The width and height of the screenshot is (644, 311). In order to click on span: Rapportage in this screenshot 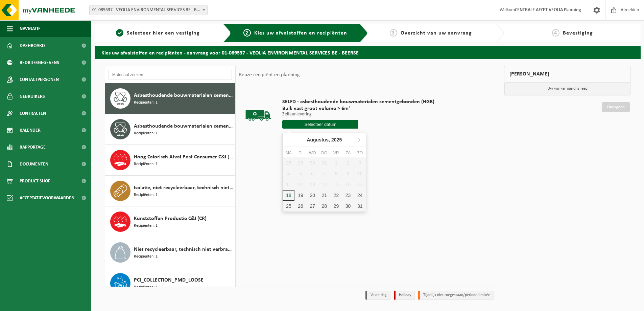, I will do `click(32, 147)`.